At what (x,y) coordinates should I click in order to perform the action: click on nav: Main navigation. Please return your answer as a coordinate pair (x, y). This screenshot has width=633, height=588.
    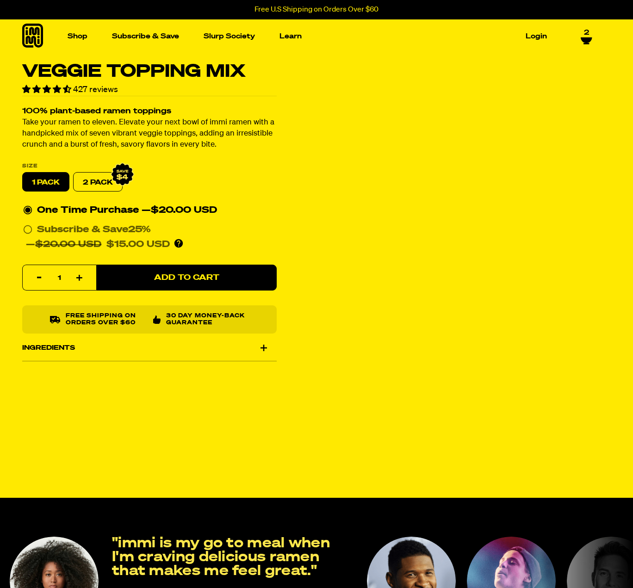
    Looking at the image, I should click on (307, 36).